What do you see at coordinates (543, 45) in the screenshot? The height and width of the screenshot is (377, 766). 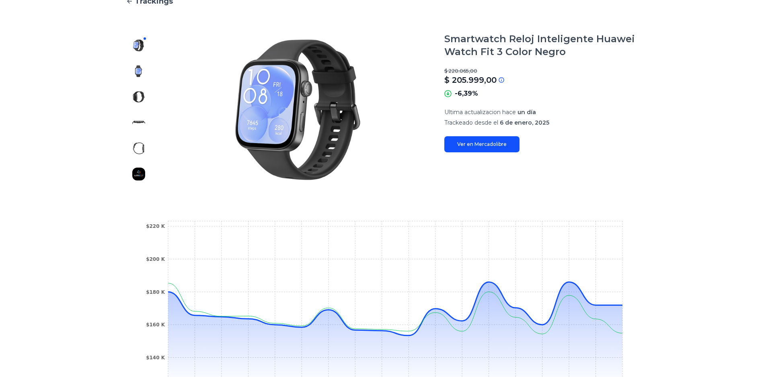 I see `h1: Smartwatch Reloj Inteligente Huawei Watch Fit 3 Color Negro` at bounding box center [543, 45].